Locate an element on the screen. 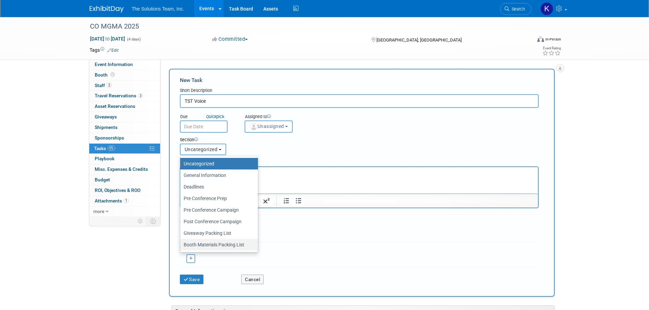 Image resolution: width=649 pixels, height=310 pixels. span: 2 is located at coordinates (109, 85).